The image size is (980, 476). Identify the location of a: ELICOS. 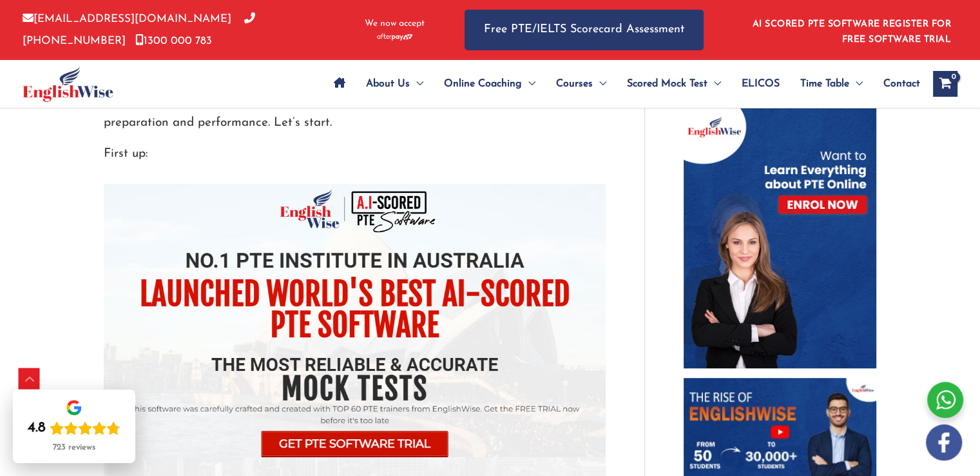
(760, 84).